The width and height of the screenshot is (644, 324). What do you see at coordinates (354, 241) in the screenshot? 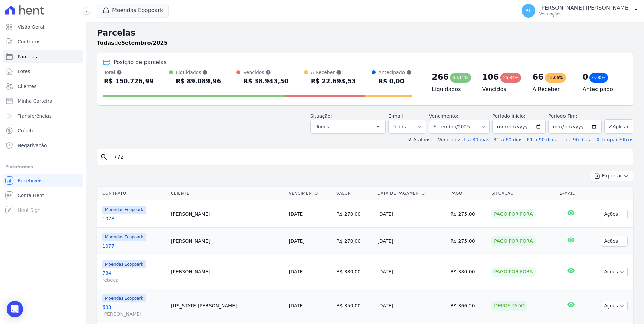
I see `td: R$ 270,00` at bounding box center [354, 241].